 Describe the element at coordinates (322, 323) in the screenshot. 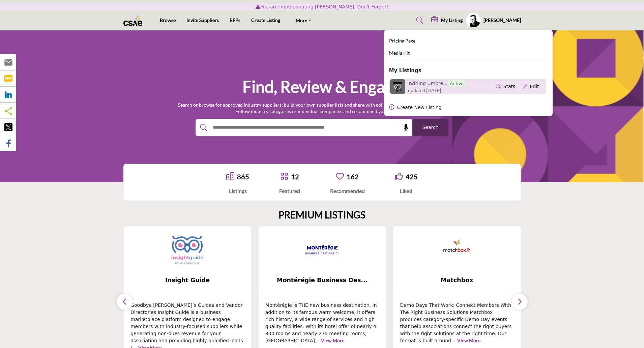

I see `p: Montérégie is THE new business destination. In addition to its famous warm welcome, it offers ric...` at that location.